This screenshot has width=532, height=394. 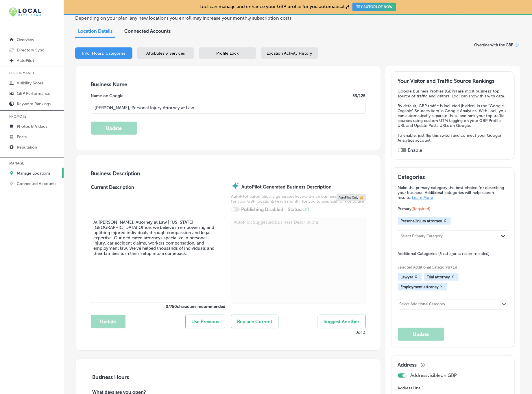 What do you see at coordinates (36, 184) in the screenshot?
I see `p: Connected Accounts` at bounding box center [36, 184].